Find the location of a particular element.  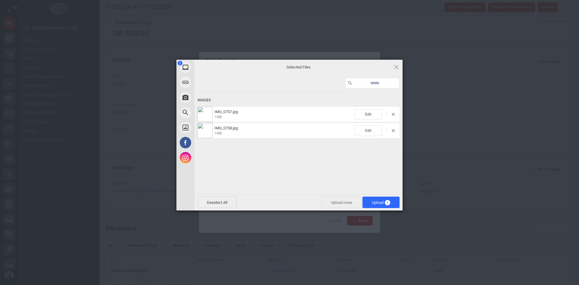

div: Facebook is located at coordinates (213, 143).